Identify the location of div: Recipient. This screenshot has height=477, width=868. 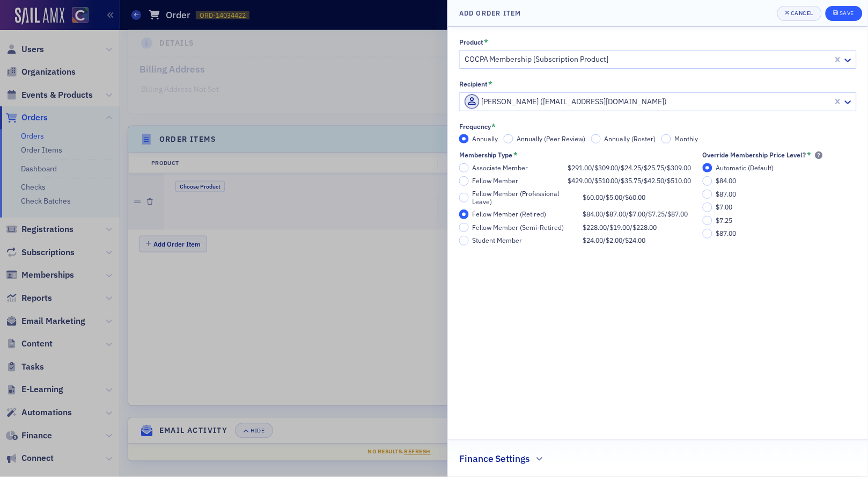
(473, 84).